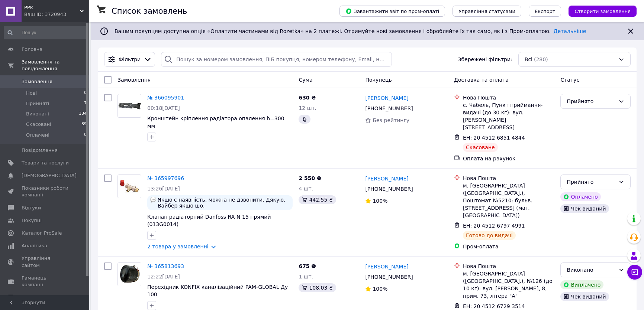 The image size is (644, 310). What do you see at coordinates (487, 11) in the screenshot?
I see `button: Управління статусами` at bounding box center [487, 11].